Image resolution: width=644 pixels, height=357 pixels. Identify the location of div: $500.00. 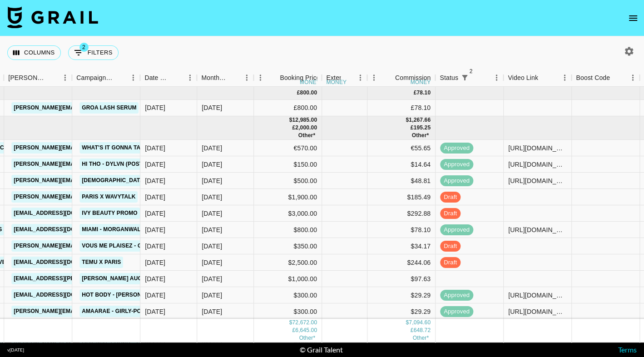
(288, 181).